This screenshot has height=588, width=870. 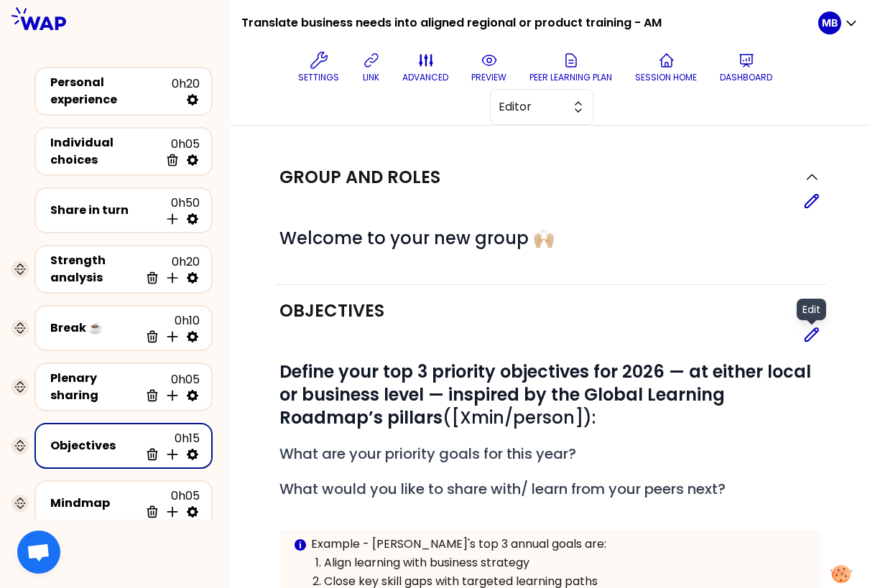 I want to click on button: Objectives, so click(x=550, y=311).